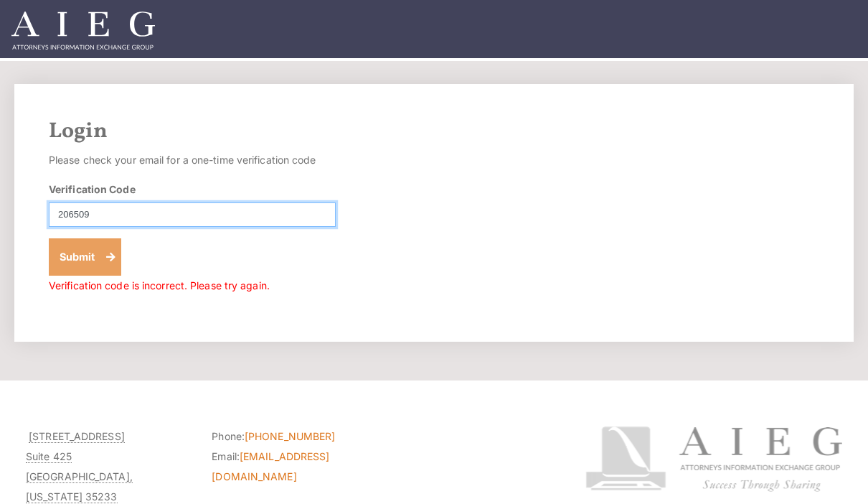 Image resolution: width=868 pixels, height=504 pixels. What do you see at coordinates (293, 436) in the screenshot?
I see `li: Phone:` at bounding box center [293, 436].